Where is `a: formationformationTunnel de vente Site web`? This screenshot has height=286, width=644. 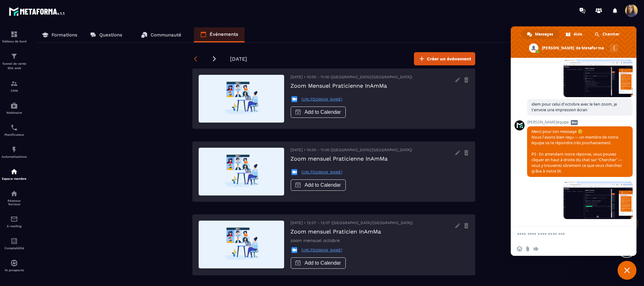
a: formationformationTunnel de vente Site web is located at coordinates (14, 61).